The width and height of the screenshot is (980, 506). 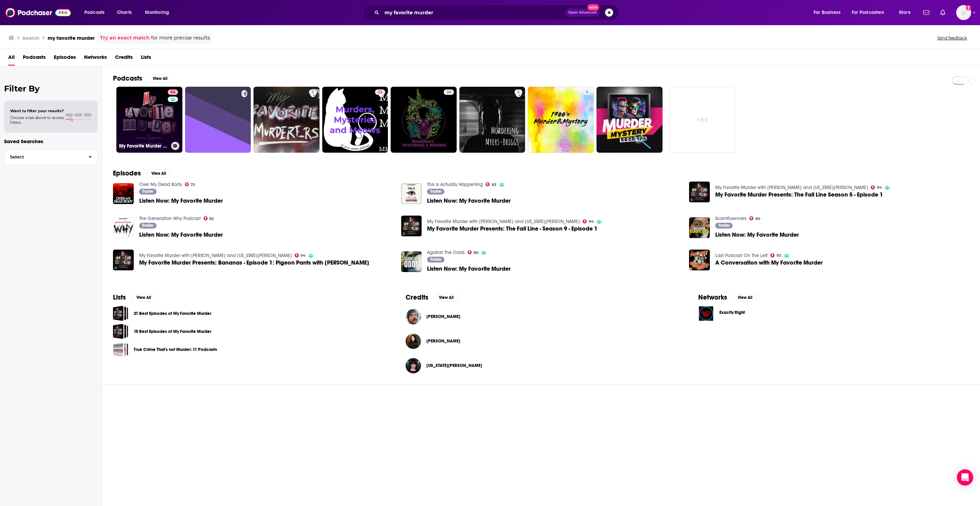 What do you see at coordinates (455, 185) in the screenshot?
I see `a: This Is Actually Happening` at bounding box center [455, 185].